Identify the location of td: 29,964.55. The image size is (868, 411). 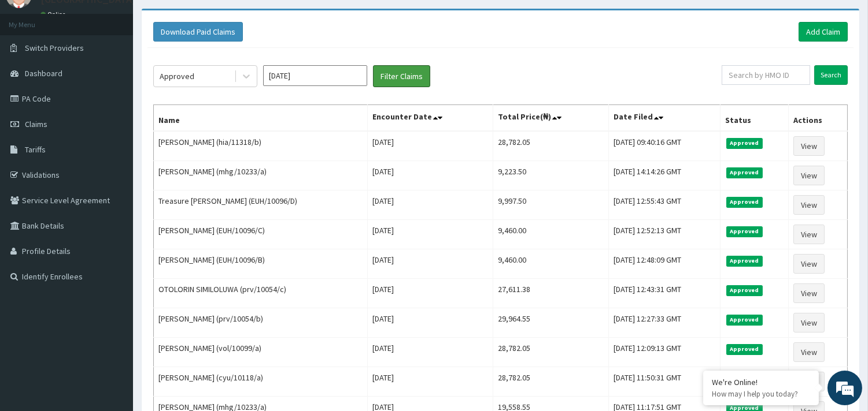
(550, 323).